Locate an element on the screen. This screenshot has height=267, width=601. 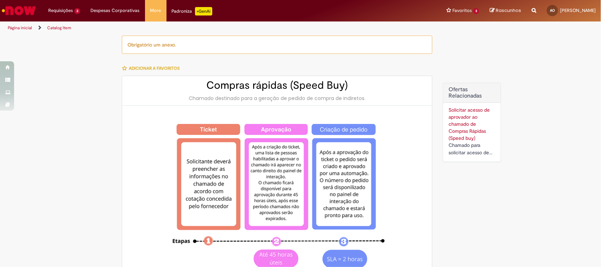
button: Adicionar a Favoritos is located at coordinates (152, 68).